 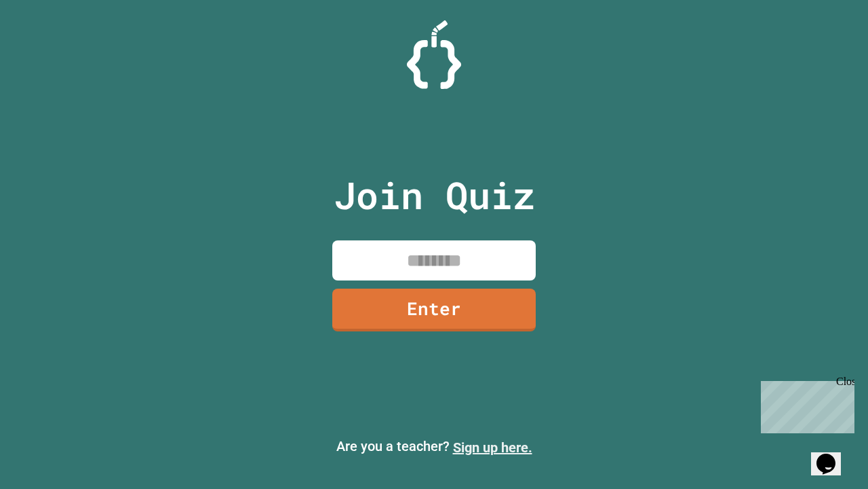 I want to click on p: Join Quiz, so click(x=434, y=194).